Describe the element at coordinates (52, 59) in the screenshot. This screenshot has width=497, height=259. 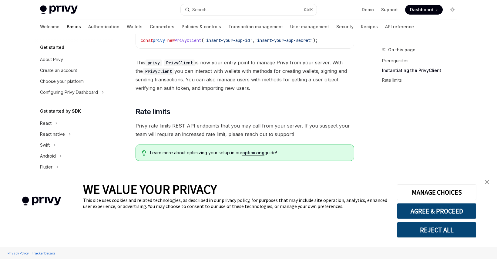
I see `div: About Privy` at that location.